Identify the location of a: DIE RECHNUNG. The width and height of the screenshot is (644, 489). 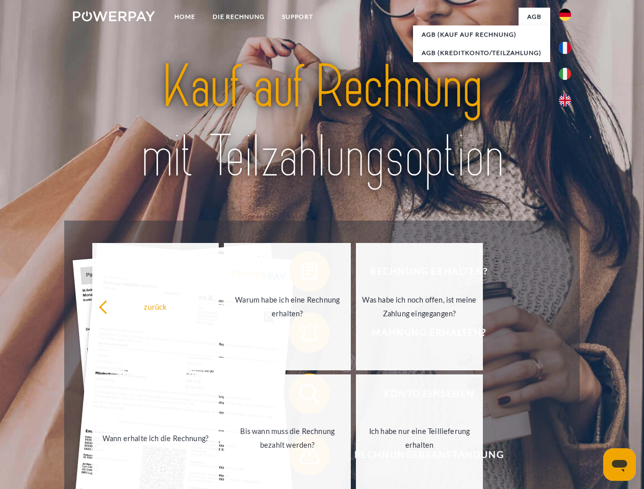
(239, 17).